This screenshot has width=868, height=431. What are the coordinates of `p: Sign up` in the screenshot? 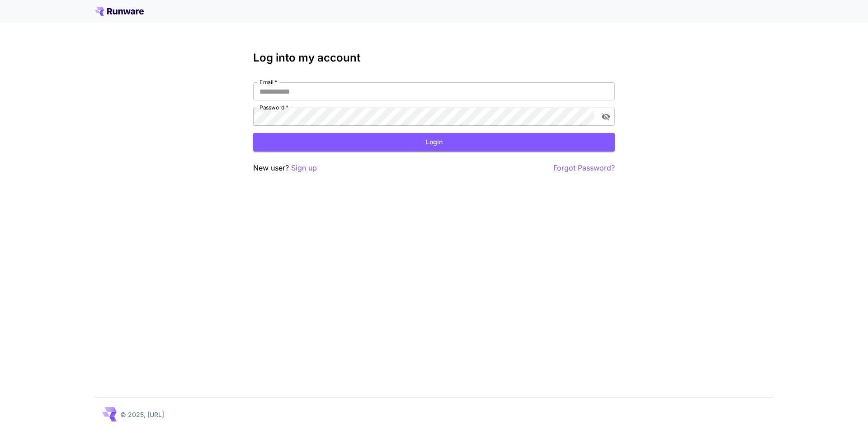 It's located at (304, 168).